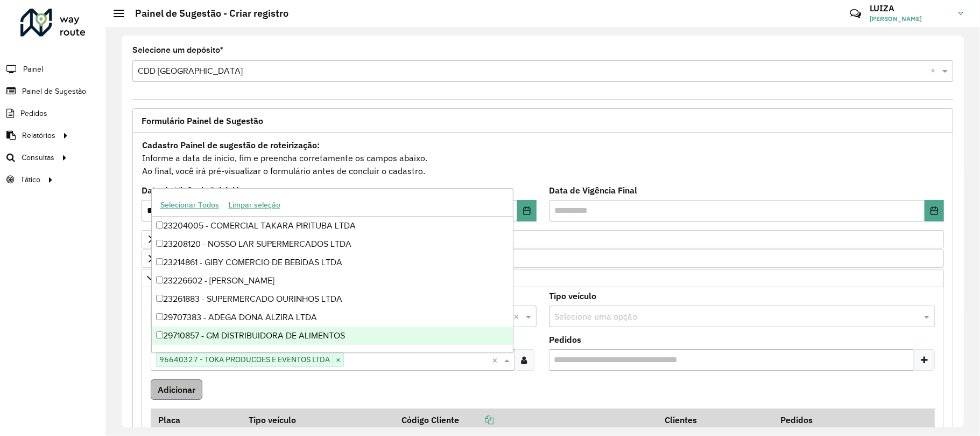 Image resolution: width=980 pixels, height=436 pixels. I want to click on h2: Painel de Sugestão - Criar registro, so click(206, 14).